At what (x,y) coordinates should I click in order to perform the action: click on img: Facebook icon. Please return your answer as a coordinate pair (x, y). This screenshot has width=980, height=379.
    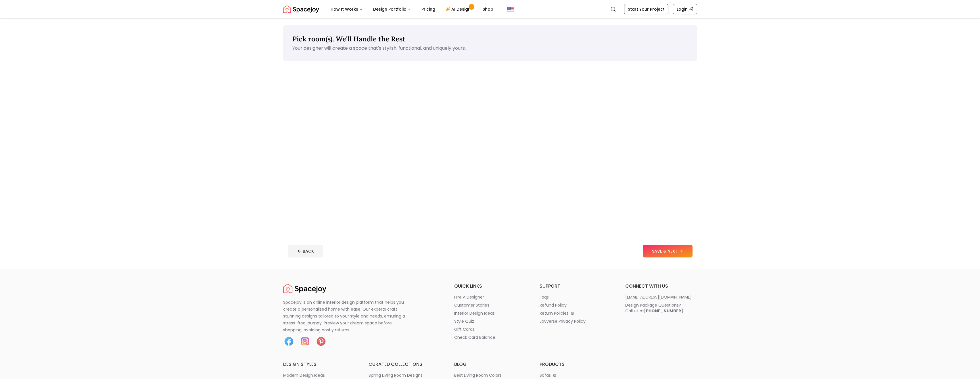
    Looking at the image, I should click on (289, 341).